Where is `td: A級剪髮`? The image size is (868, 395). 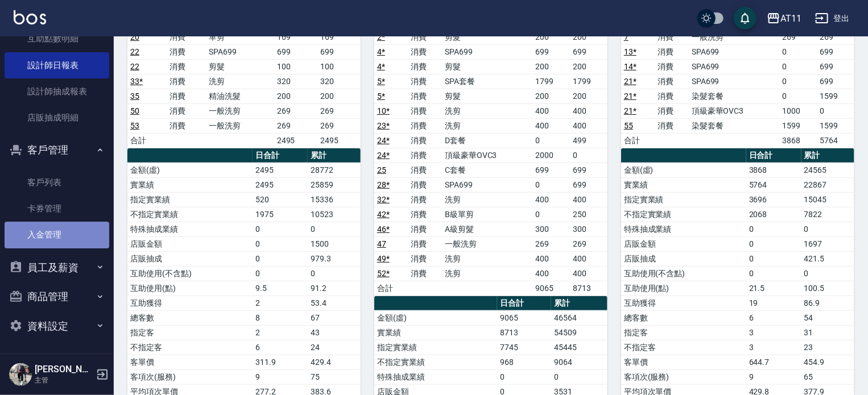 td: A級剪髮 is located at coordinates (488, 229).